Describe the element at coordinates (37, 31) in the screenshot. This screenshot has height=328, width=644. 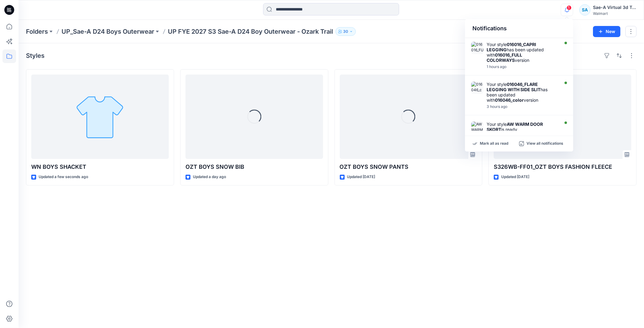
I see `p: Folders` at that location.